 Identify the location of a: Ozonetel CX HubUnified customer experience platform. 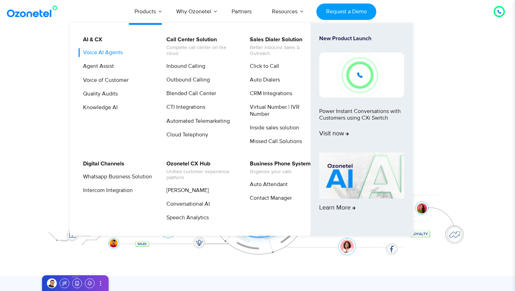
(199, 171).